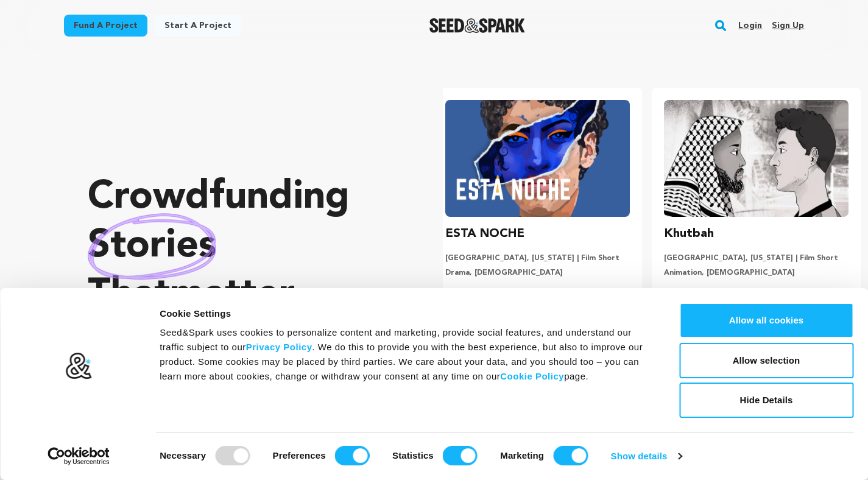  Describe the element at coordinates (646, 456) in the screenshot. I see `a: Show details` at that location.